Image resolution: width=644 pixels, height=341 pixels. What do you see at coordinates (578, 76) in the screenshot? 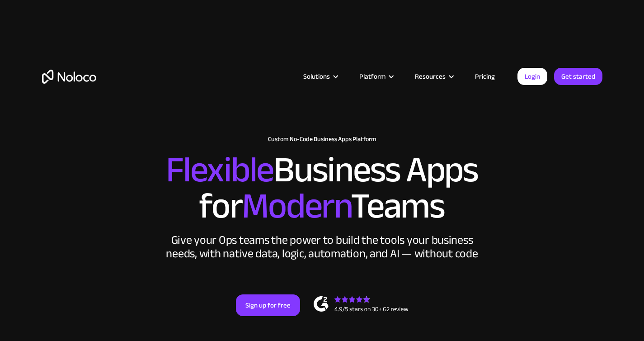
I see `a: Get started` at bounding box center [578, 76].